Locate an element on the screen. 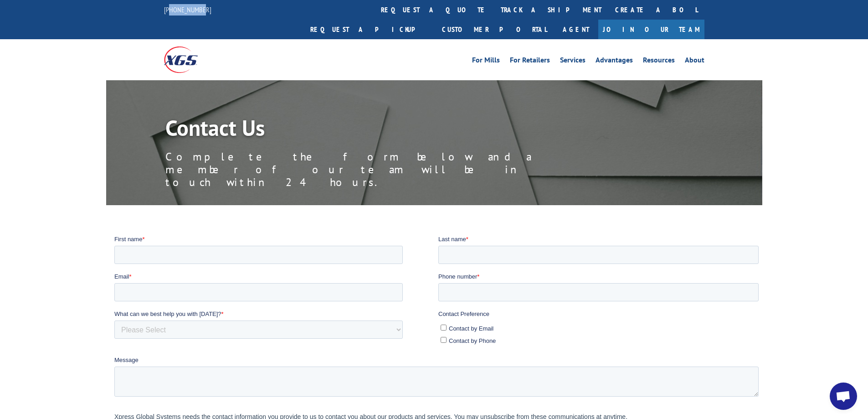 Image resolution: width=868 pixels, height=419 pixels. h1: Contact Us is located at coordinates (370, 130).